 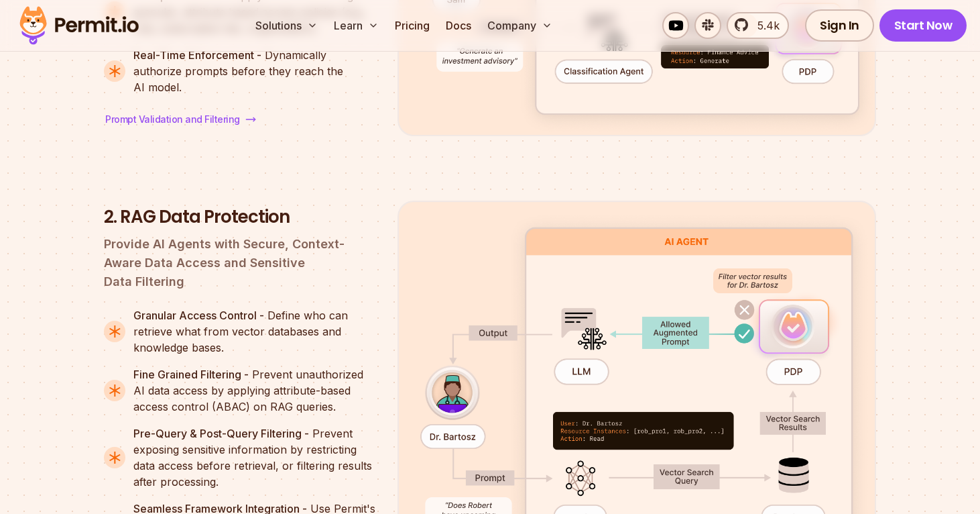 What do you see at coordinates (758, 25) in the screenshot?
I see `a: 5.4k` at bounding box center [758, 25].